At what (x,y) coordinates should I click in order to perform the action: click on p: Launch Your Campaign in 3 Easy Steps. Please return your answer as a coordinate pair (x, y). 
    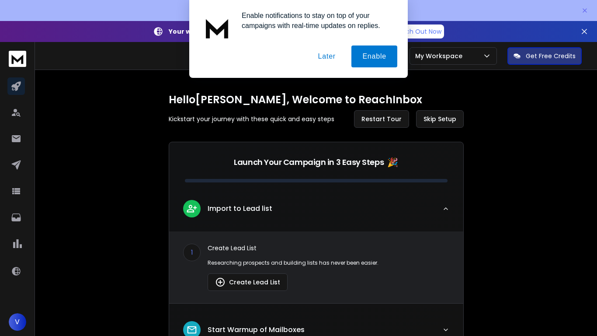
    Looking at the image, I should click on (309, 162).